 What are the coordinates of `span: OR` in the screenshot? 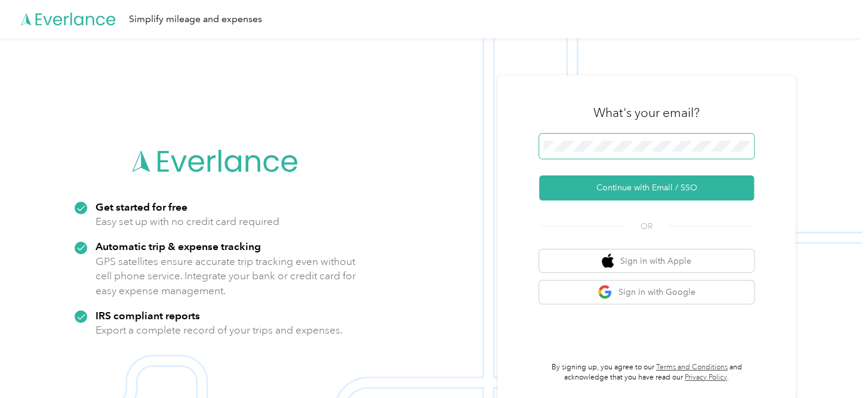 It's located at (646, 226).